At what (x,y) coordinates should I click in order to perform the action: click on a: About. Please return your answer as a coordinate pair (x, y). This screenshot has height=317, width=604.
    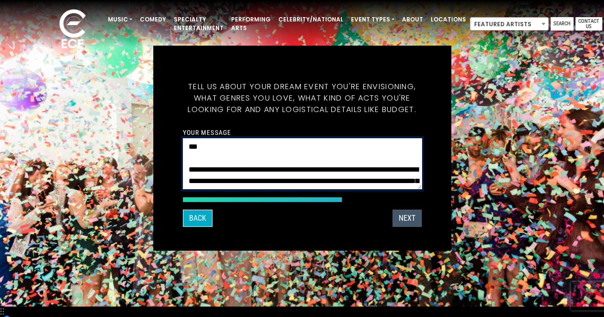
    Looking at the image, I should click on (412, 20).